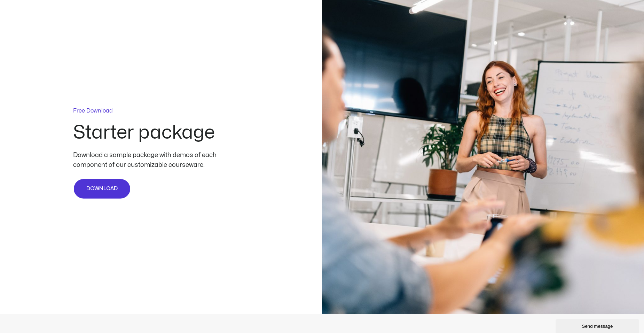 This screenshot has width=644, height=333. What do you see at coordinates (102, 189) in the screenshot?
I see `span: DOWNLOAD` at bounding box center [102, 189].